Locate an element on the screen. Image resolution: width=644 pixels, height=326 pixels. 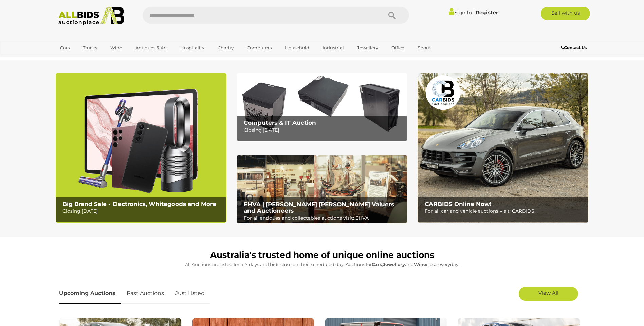
a: Wine is located at coordinates (116, 48).